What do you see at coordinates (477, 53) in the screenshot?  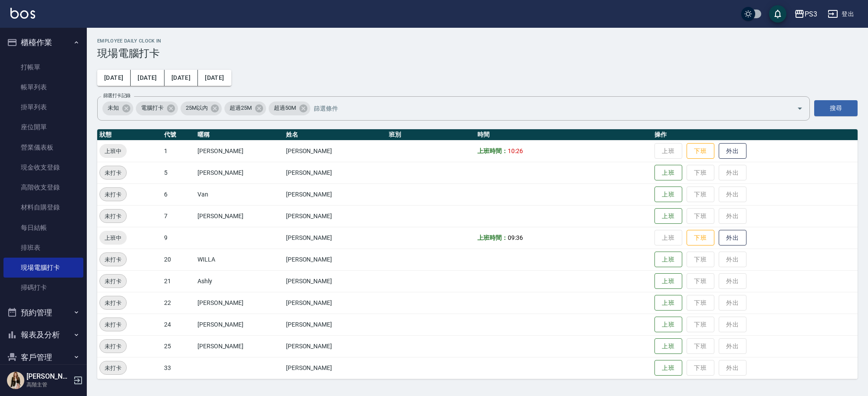 I see `h3: 現場電腦打卡` at bounding box center [477, 53].